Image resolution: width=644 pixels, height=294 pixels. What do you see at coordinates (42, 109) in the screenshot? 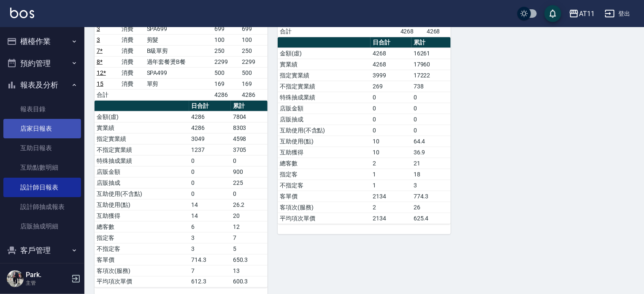
I see `a: 報表目錄` at bounding box center [42, 109].